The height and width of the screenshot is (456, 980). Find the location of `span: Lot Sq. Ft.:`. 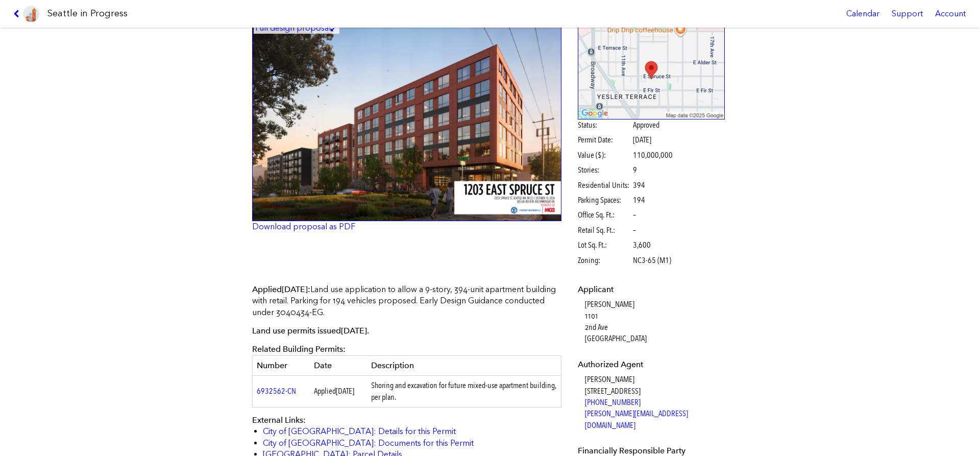

span: Lot Sq. Ft.: is located at coordinates (604, 245).